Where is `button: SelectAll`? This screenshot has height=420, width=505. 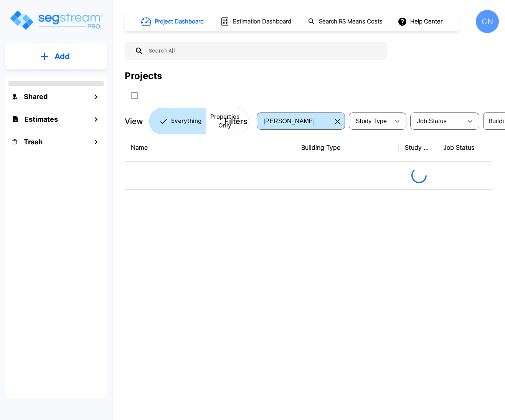
button: SelectAll is located at coordinates (135, 96).